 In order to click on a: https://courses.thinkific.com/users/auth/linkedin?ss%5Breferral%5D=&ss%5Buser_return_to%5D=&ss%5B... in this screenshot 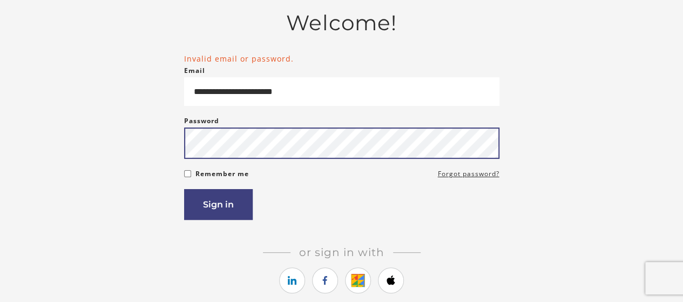, I will do `click(292, 280)`.